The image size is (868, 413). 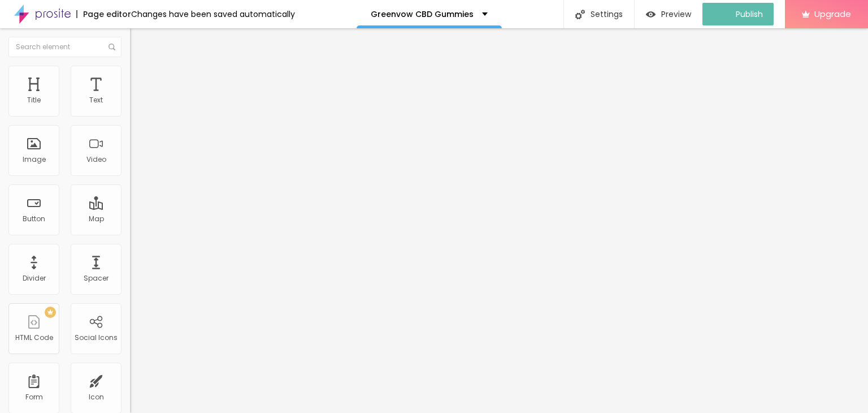 What do you see at coordinates (668, 14) in the screenshot?
I see `button: Preview` at bounding box center [668, 14].